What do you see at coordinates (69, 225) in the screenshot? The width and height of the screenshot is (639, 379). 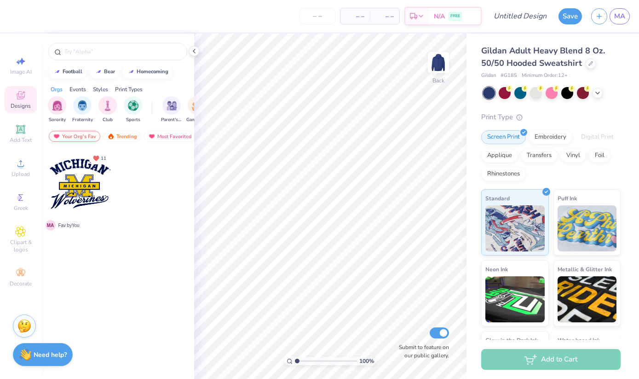 I see `span: Fav by You` at bounding box center [69, 225].